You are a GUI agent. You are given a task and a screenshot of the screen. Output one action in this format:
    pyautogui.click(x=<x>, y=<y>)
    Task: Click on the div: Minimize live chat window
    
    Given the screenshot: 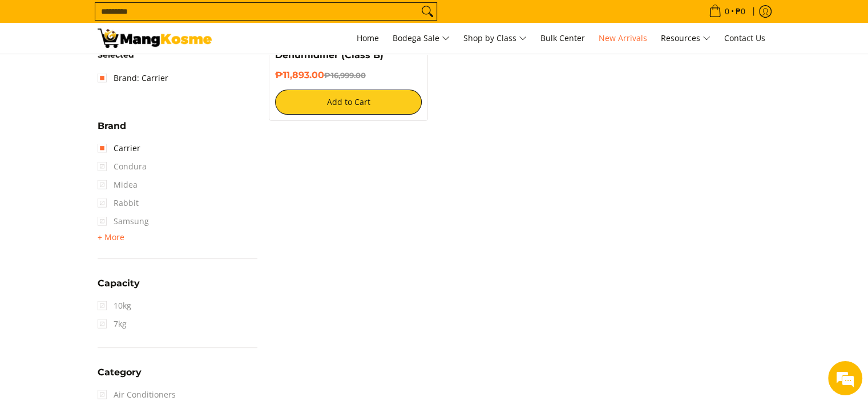 What is the action you would take?
    pyautogui.click(x=201, y=20)
    